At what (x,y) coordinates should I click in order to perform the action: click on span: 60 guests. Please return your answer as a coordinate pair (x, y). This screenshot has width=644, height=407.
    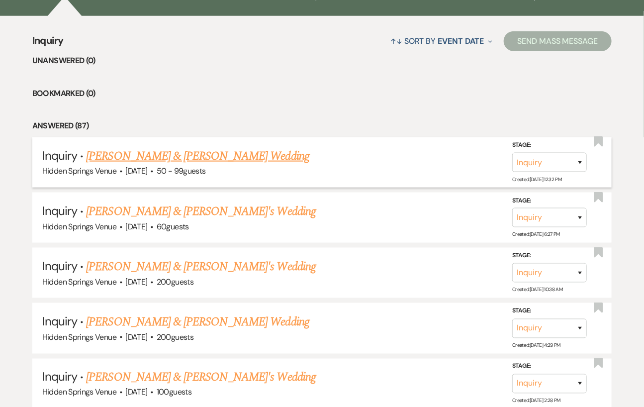
    Looking at the image, I should click on (173, 226).